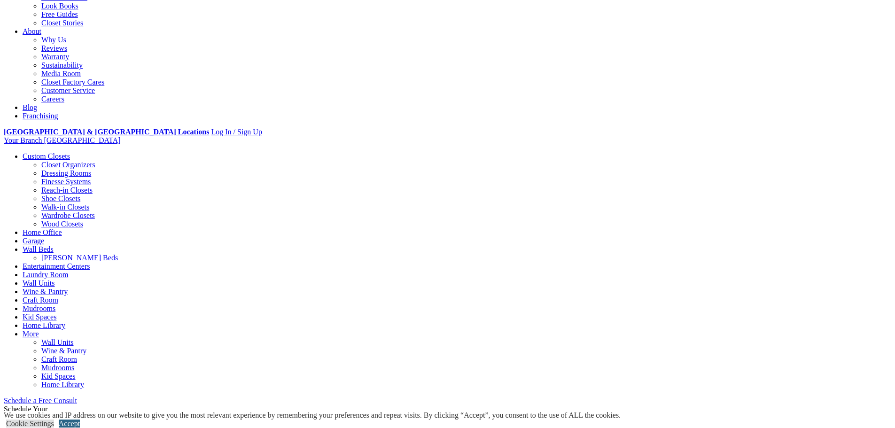  Describe the element at coordinates (55, 56) in the screenshot. I see `a: Warranty` at that location.